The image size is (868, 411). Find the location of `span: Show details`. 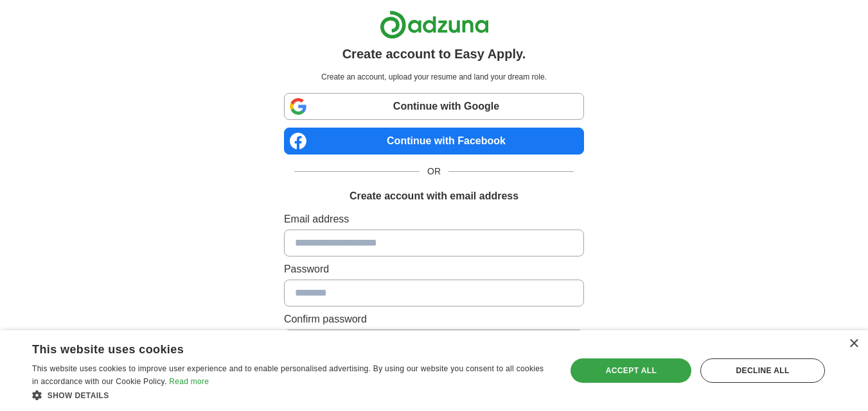

span: Show details is located at coordinates (78, 396).